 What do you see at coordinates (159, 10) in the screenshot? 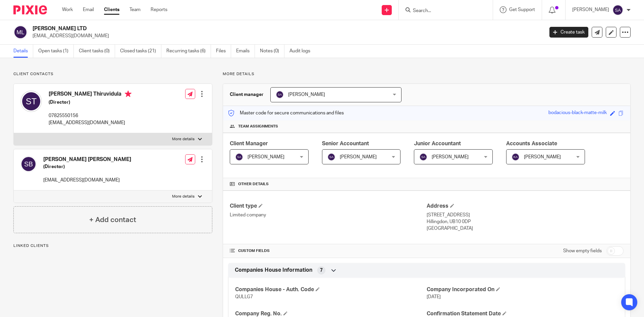
I see `a: Reports` at bounding box center [159, 10].